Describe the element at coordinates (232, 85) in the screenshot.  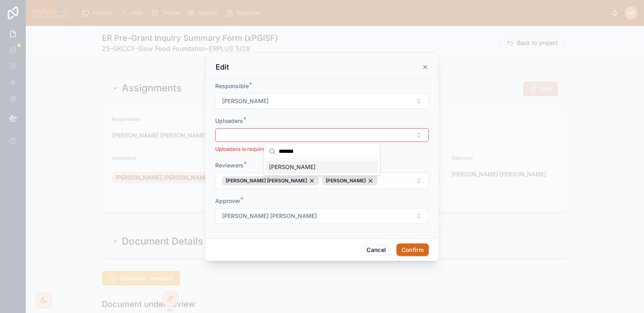
I see `span: Responsible` at that location.